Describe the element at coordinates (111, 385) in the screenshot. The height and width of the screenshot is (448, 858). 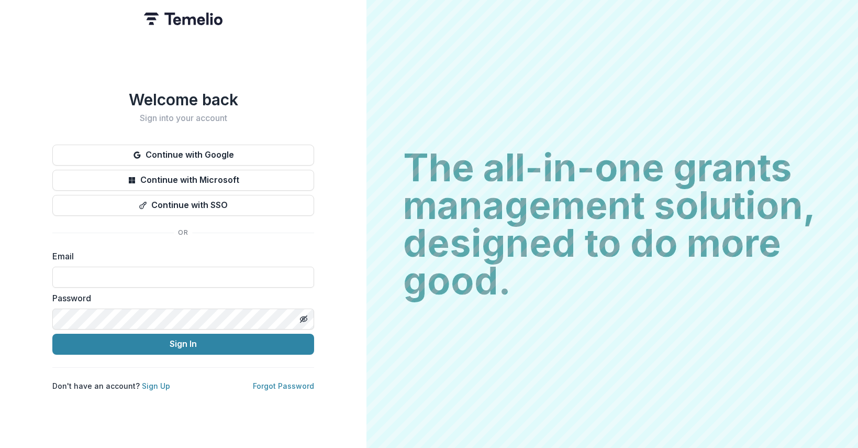
I see `p: Don't have an account?` at that location.